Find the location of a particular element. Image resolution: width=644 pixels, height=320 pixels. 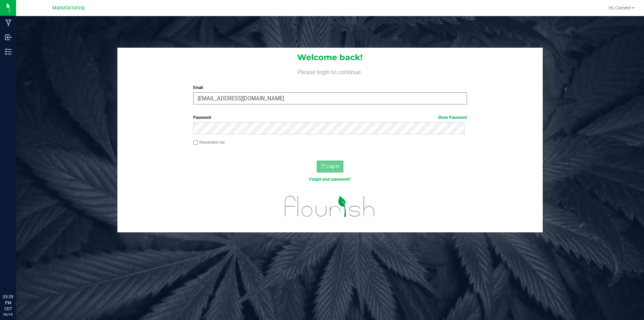

inline-svg: Inbound is located at coordinates (8, 37).